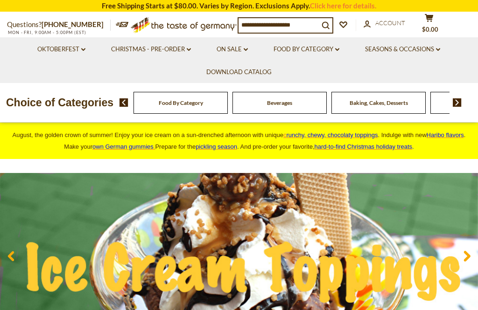 This screenshot has height=310, width=478. I want to click on a: Beverages, so click(279, 103).